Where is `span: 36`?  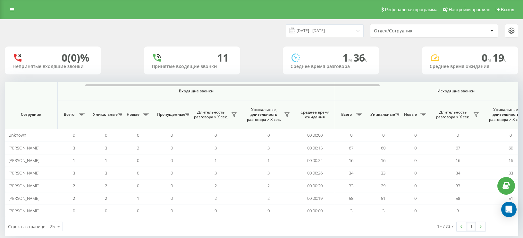 span: 36 is located at coordinates (360, 57).